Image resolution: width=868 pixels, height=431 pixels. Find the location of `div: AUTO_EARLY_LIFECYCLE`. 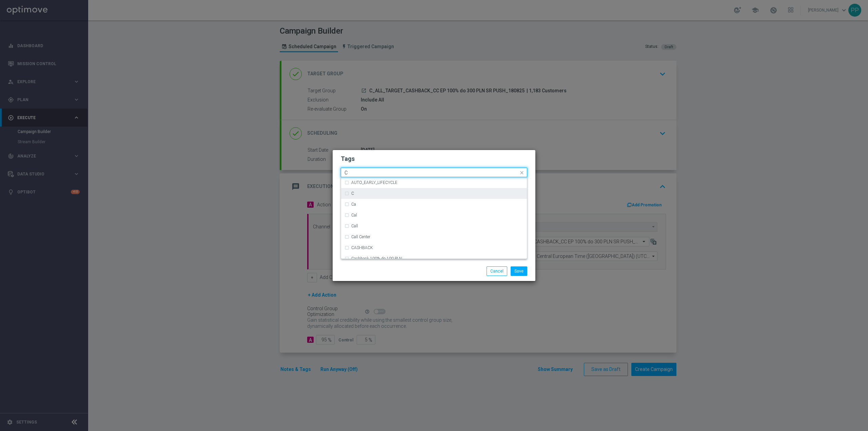

div: AUTO_EARLY_LIFECYCLE is located at coordinates (434, 183).